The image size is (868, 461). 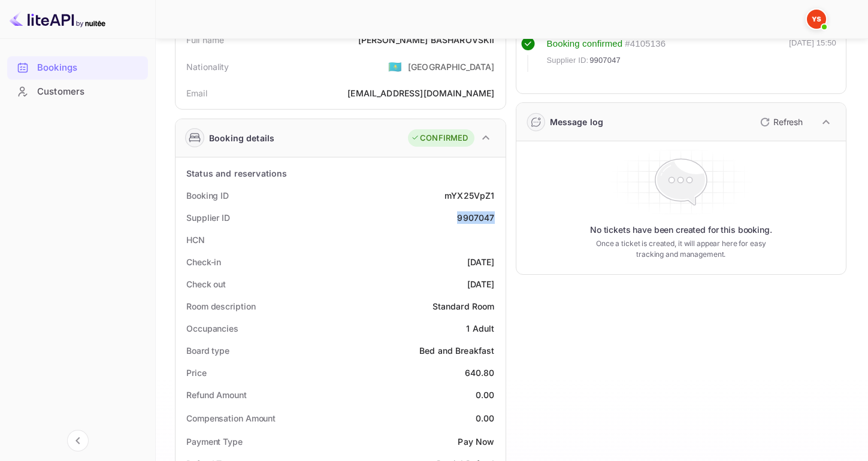 What do you see at coordinates (214, 441) in the screenshot?
I see `div: Payment Type` at bounding box center [214, 441].